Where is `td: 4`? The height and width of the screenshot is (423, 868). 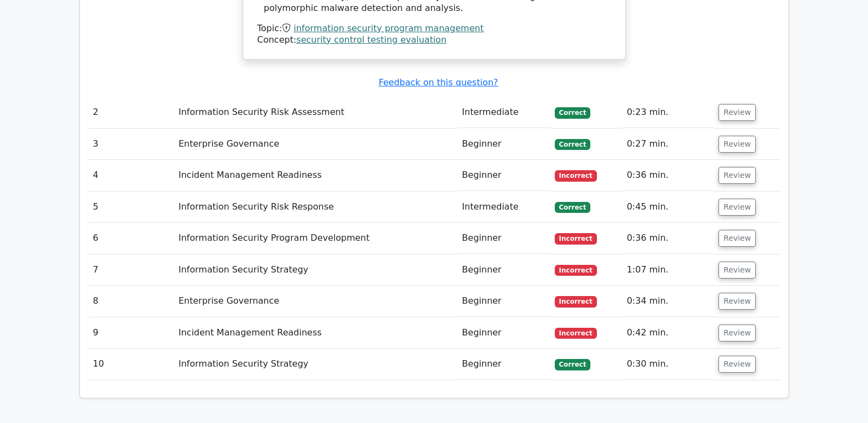 td: 4 is located at coordinates (132, 175).